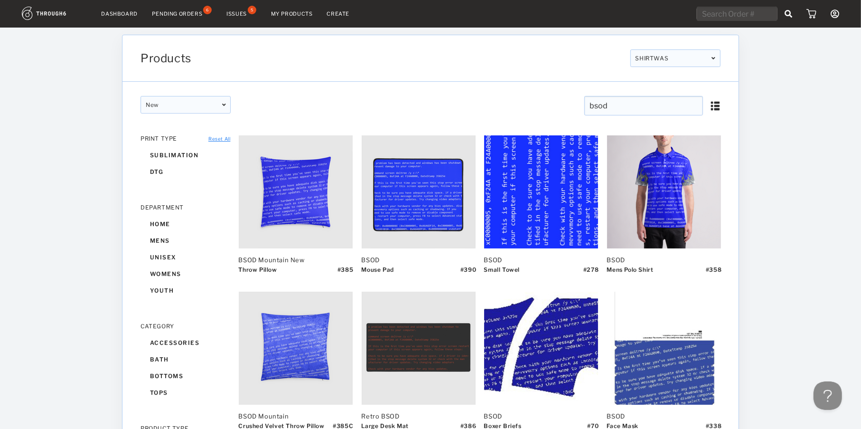 This screenshot has height=429, width=861. What do you see at coordinates (419, 192) in the screenshot?
I see `img: 1138_Thumb_74b0ade71f434c1287103de58da79d12-138-.png` at bounding box center [419, 192].